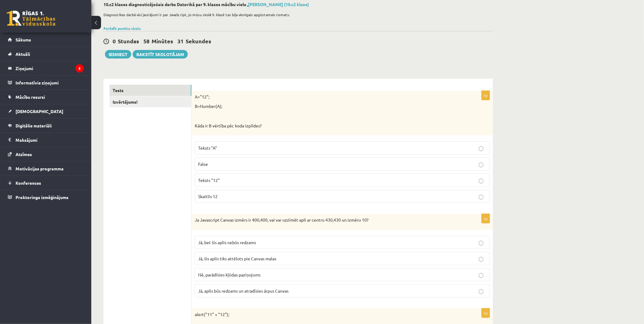  What do you see at coordinates (229, 275) in the screenshot?
I see `span: Nē, parādīsies kļūdas paziņojums` at bounding box center [229, 275].